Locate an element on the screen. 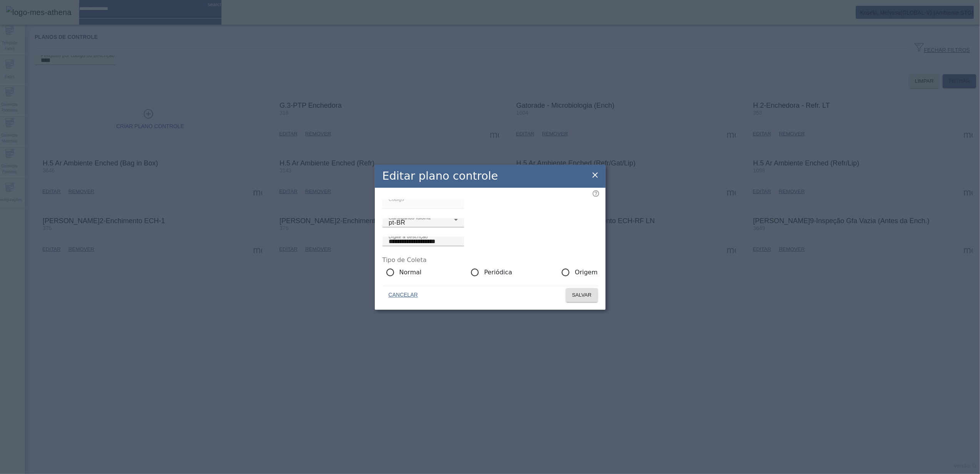  span: CANCELAR is located at coordinates (404, 295).